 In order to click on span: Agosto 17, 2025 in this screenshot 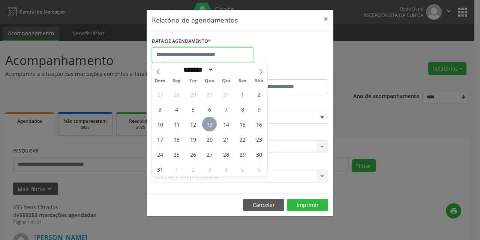, I will do `click(160, 139)`.